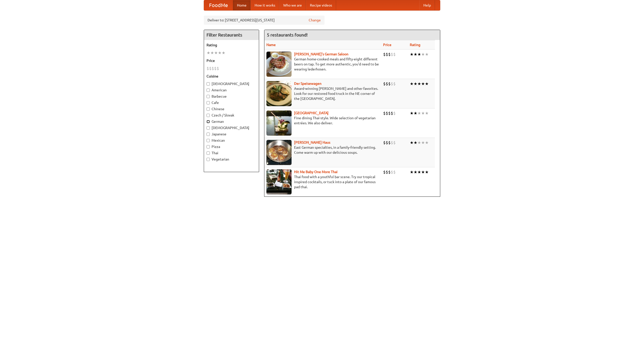  I want to click on img: kohlhaus.jpg, so click(279, 152).